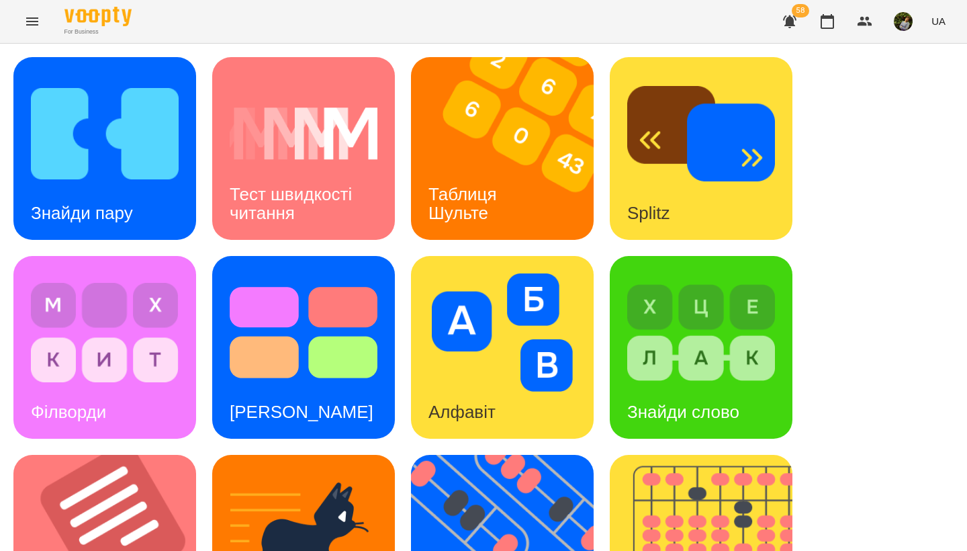 This screenshot has width=967, height=551. Describe the element at coordinates (701, 134) in the screenshot. I see `img: Splitz` at that location.